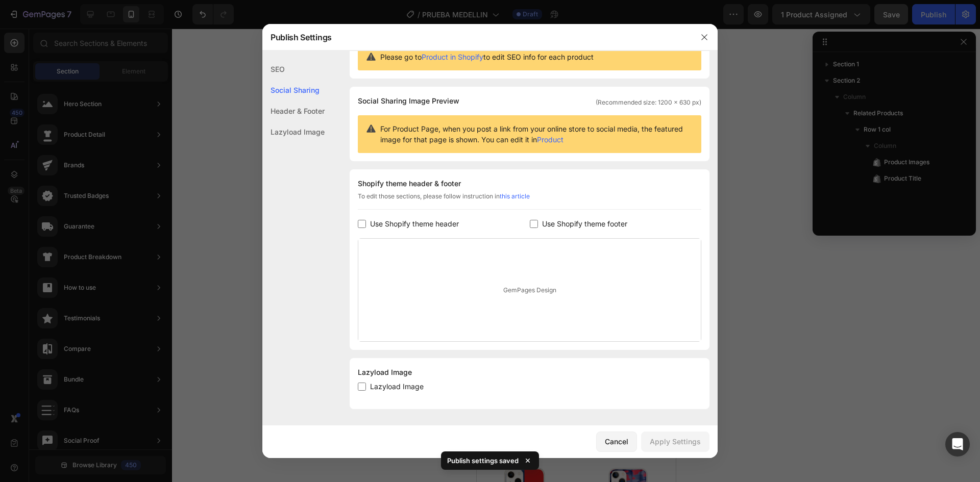 Image resolution: width=980 pixels, height=482 pixels. Describe the element at coordinates (536, 134) in the screenshot. I see `span: For Product Page, when you post a link from your online store to social media, the featured image...` at that location.